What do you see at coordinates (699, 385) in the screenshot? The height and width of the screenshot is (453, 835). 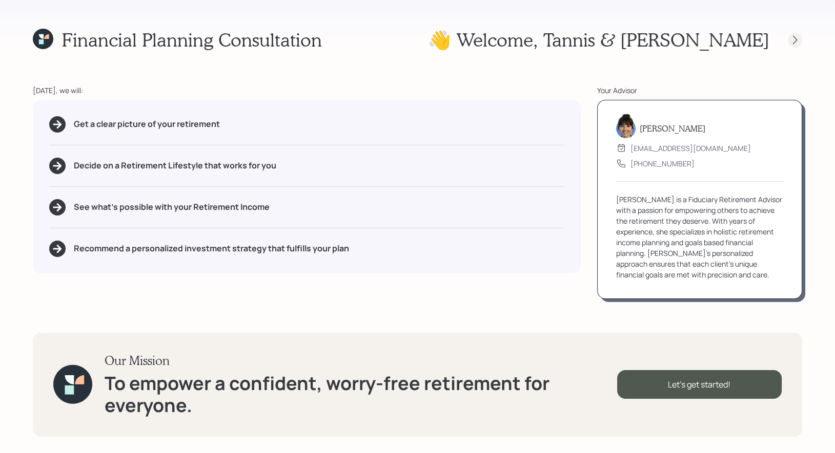 I see `div: Let's get started!` at bounding box center [699, 385].